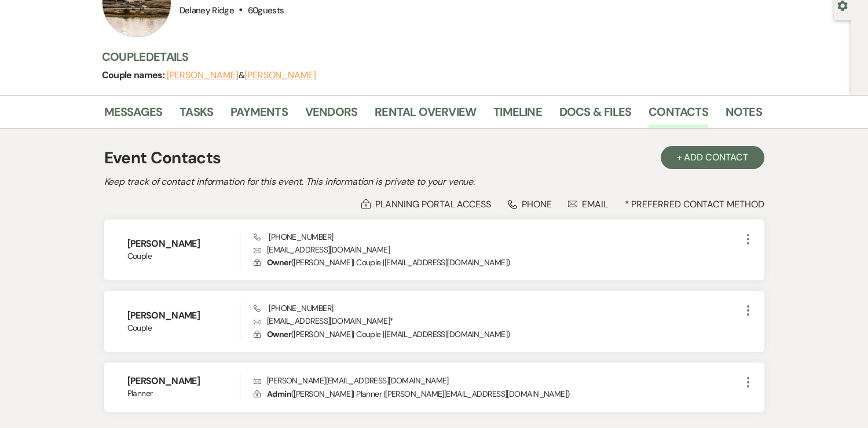 The height and width of the screenshot is (428, 868). Describe the element at coordinates (426, 57) in the screenshot. I see `h3: Couple Details` at that location.